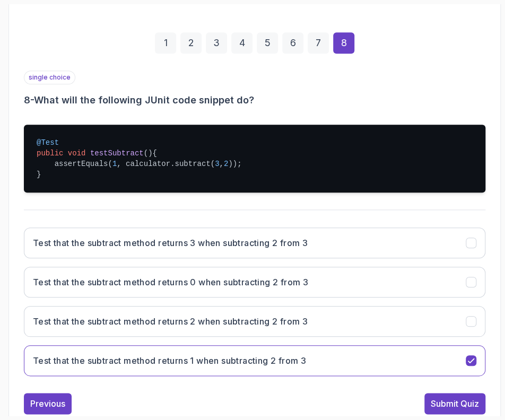  I want to click on button: Submit Quiz, so click(455, 403).